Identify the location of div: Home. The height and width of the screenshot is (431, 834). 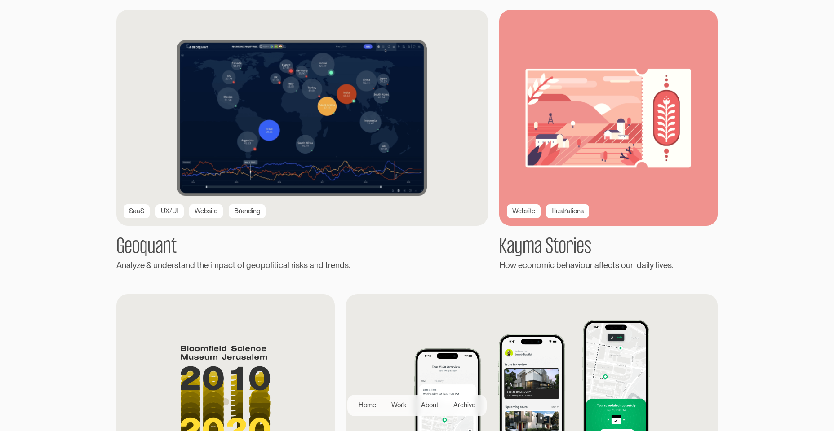
(367, 405).